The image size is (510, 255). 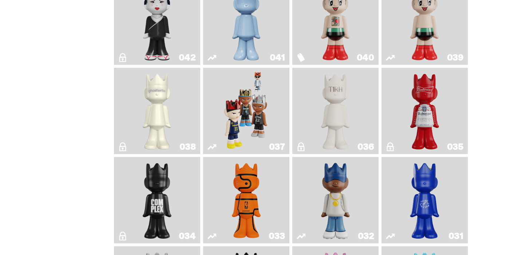 What do you see at coordinates (246, 200) in the screenshot?
I see `a: Game Ball` at bounding box center [246, 200].